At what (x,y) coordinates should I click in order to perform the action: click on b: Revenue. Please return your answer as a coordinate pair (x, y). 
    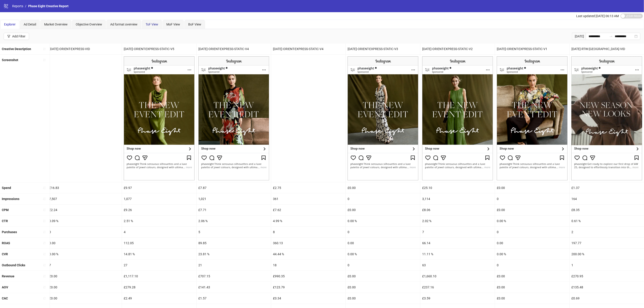
    Looking at the image, I should click on (8, 276).